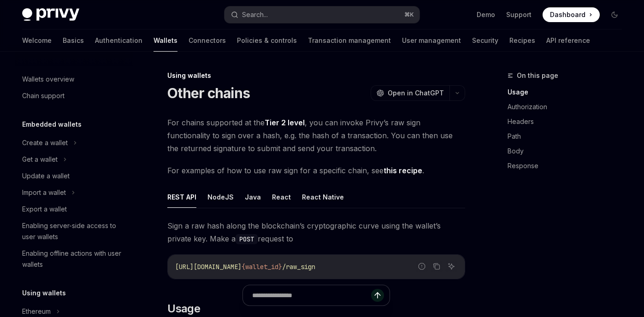  I want to click on div: Enabling offline actions with user wallets, so click(75, 259).